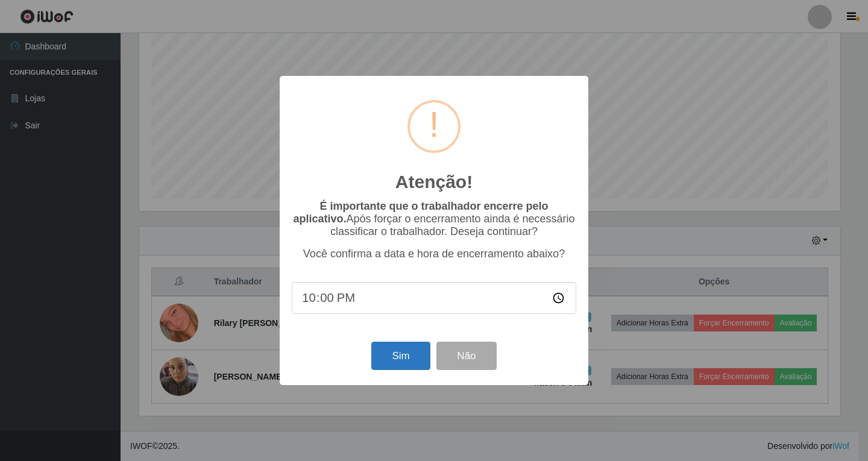  I want to click on h2: Atenção!, so click(434, 182).